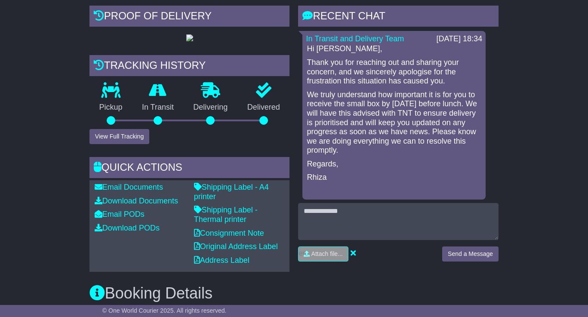 This screenshot has width=588, height=317. Describe the element at coordinates (394, 178) in the screenshot. I see `p: Rhiza` at that location.